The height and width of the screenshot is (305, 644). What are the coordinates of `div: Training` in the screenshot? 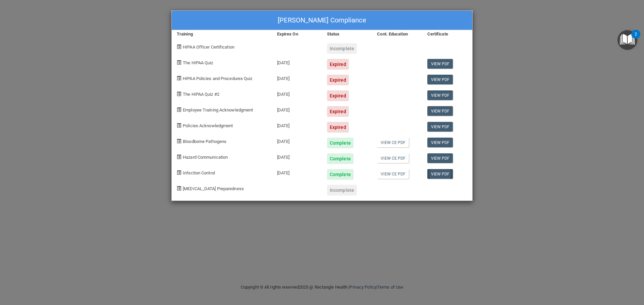 It's located at (222, 34).